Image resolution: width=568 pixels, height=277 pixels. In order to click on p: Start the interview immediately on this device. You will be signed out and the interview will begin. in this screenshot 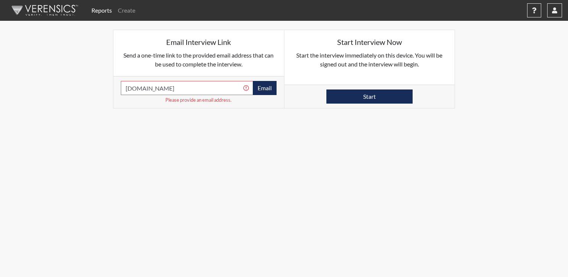, I will do `click(369, 60)`.